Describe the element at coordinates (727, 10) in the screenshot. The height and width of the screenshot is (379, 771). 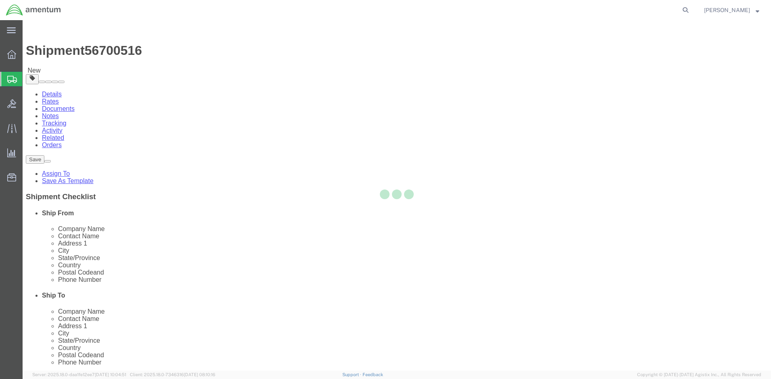
I see `span: Kayla Gray` at that location.